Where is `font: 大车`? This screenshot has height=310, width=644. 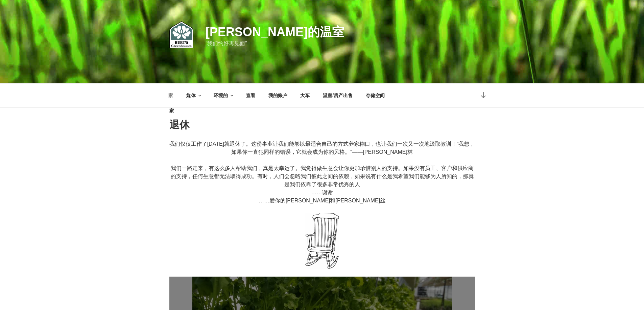
font: 大车 is located at coordinates (305, 96).